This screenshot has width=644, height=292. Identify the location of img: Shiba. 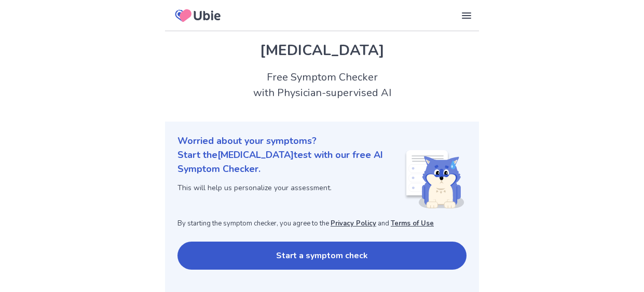
(434, 179).